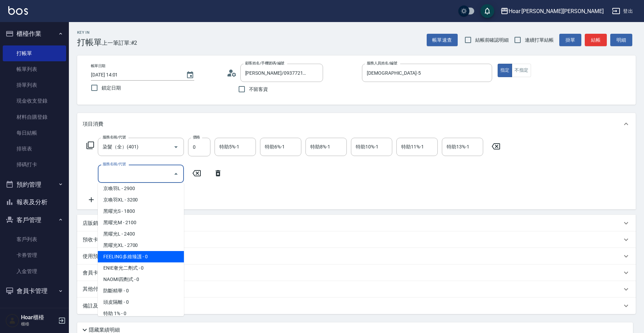 This screenshot has width=644, height=333. What do you see at coordinates (621, 40) in the screenshot?
I see `button: 明細` at bounding box center [621, 40].